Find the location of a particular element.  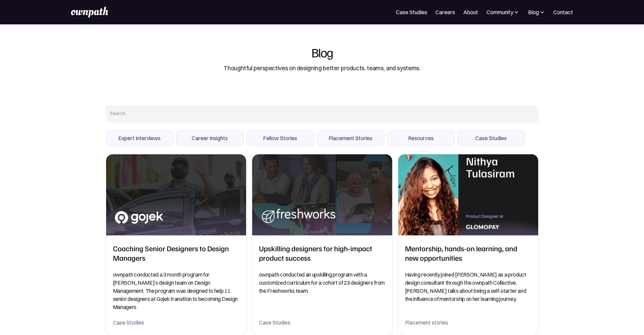

div: Thoughtful perspectives on designing better products, teams, and systems. is located at coordinates (322, 68).